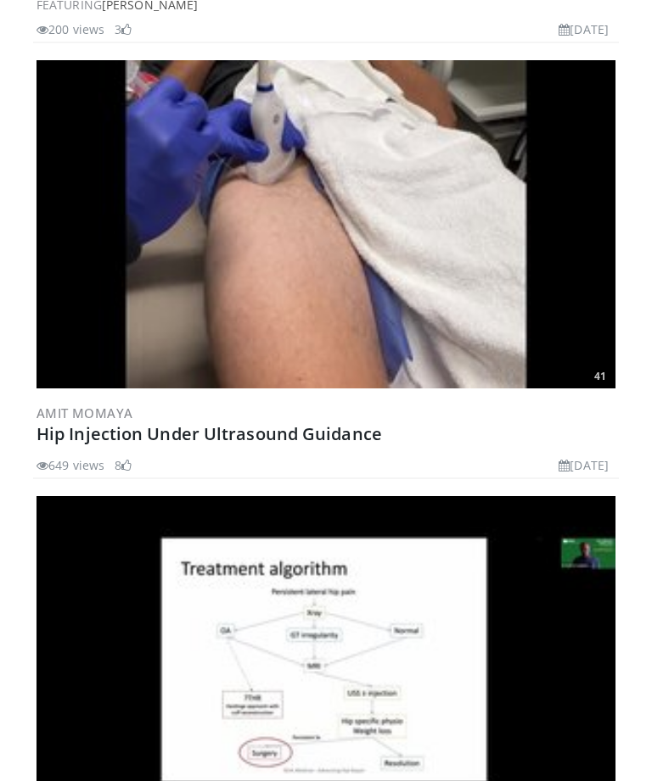 This screenshot has width=652, height=781. Describe the element at coordinates (70, 465) in the screenshot. I see `li: 649 views` at that location.